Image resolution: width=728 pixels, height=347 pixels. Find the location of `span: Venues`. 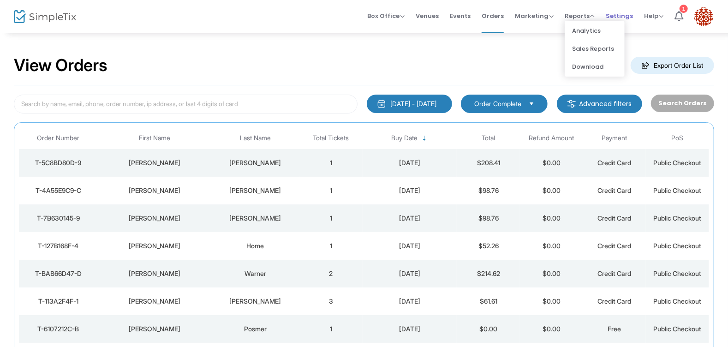

span: Venues is located at coordinates (427, 16).